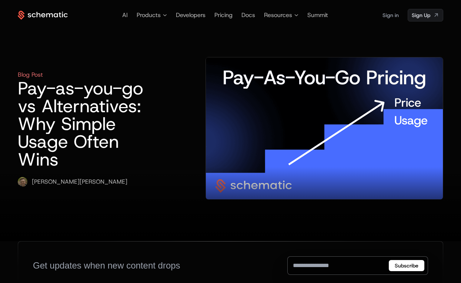 This screenshot has width=461, height=283. Describe the element at coordinates (278, 15) in the screenshot. I see `span: Resources` at that location.